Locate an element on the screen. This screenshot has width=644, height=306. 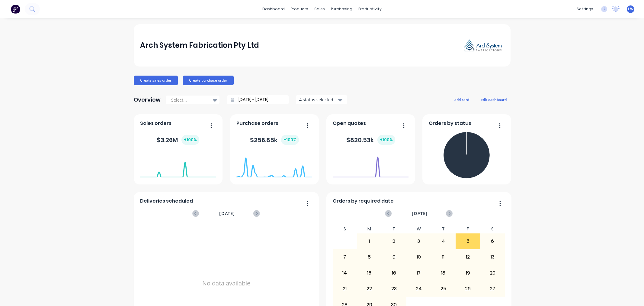
span: Orders by status is located at coordinates (450, 124).